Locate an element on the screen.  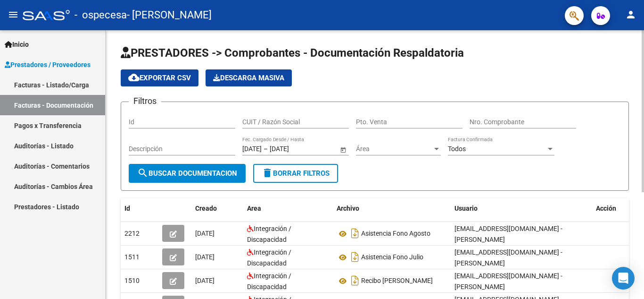
span: Descarga Masiva is located at coordinates (248, 78).